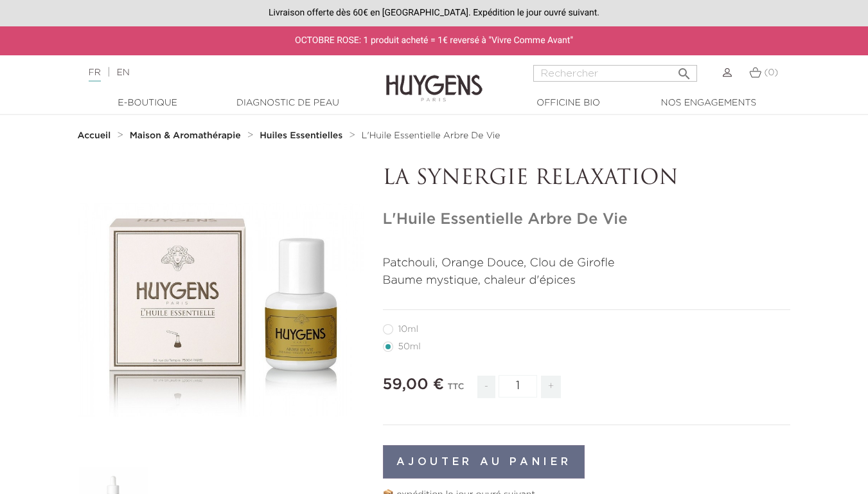 The height and width of the screenshot is (494, 868). I want to click on strong: Huiles Essentielles, so click(301, 136).